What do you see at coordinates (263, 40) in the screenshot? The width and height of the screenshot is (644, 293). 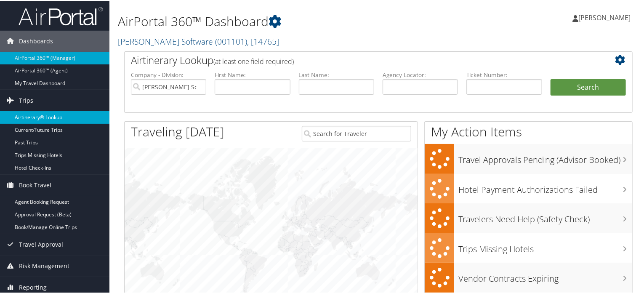 I see `span: , [ 14765 ]` at bounding box center [263, 40].